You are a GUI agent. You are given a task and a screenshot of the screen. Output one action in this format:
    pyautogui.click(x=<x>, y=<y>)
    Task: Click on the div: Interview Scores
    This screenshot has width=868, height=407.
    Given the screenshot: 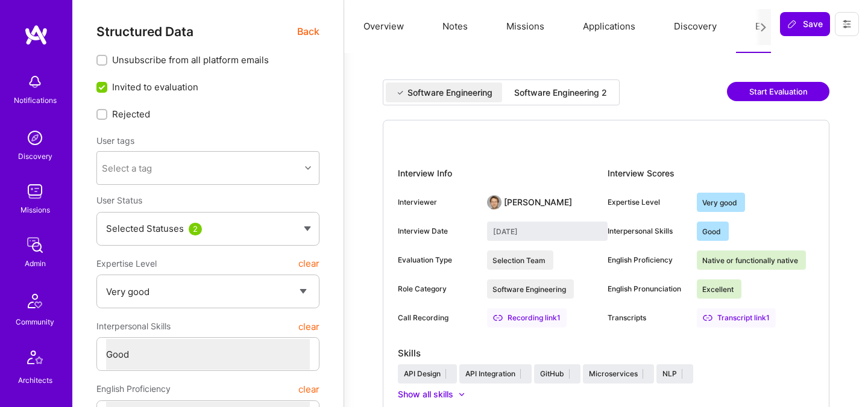 What is the action you would take?
    pyautogui.click(x=711, y=174)
    